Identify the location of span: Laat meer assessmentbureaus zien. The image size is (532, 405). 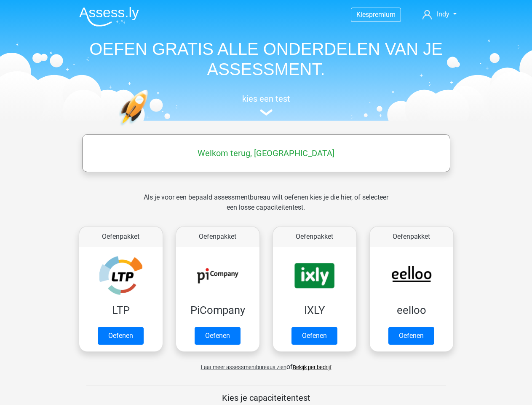
(243, 367).